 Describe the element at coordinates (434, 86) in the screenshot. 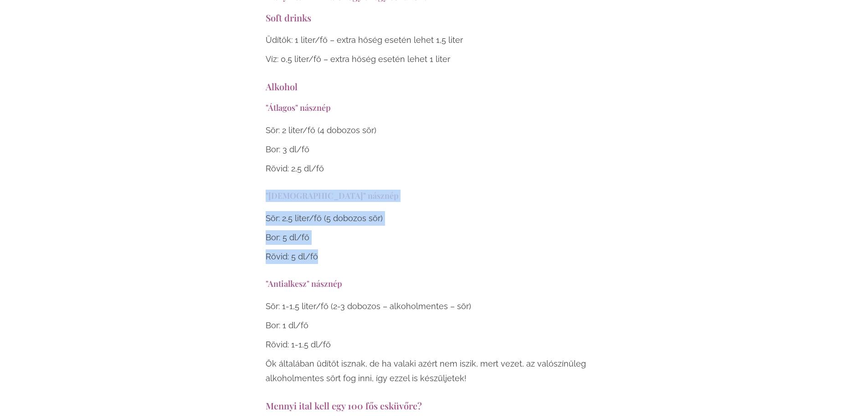

I see `h4: Alkohol` at that location.